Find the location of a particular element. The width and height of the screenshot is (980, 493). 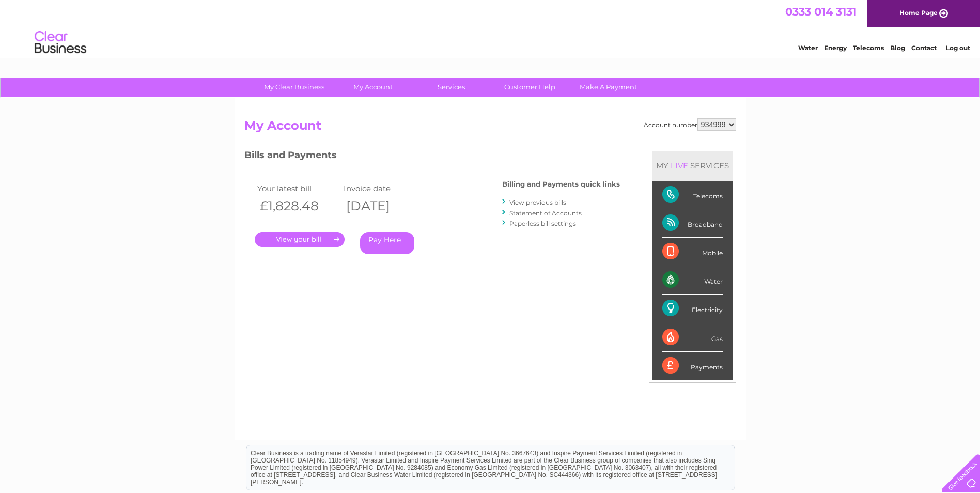

a: Telecoms is located at coordinates (868, 47).